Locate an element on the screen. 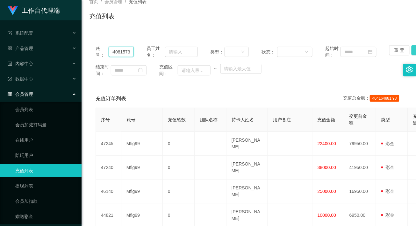  span: 类型 is located at coordinates (385, 120).